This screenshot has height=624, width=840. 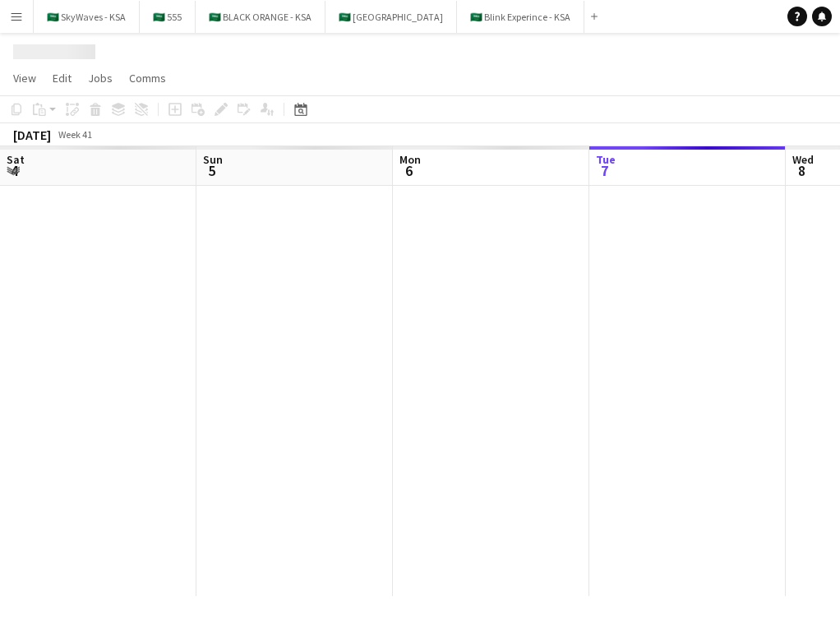 I want to click on span: Comms, so click(x=147, y=78).